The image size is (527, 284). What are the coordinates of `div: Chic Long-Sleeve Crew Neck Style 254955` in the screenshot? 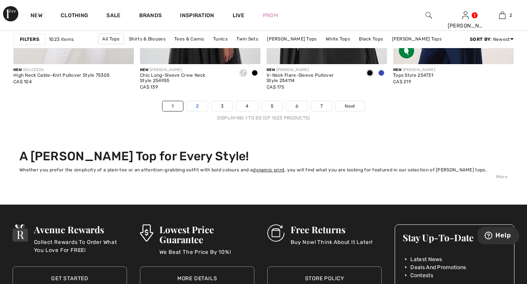 It's located at (186, 78).